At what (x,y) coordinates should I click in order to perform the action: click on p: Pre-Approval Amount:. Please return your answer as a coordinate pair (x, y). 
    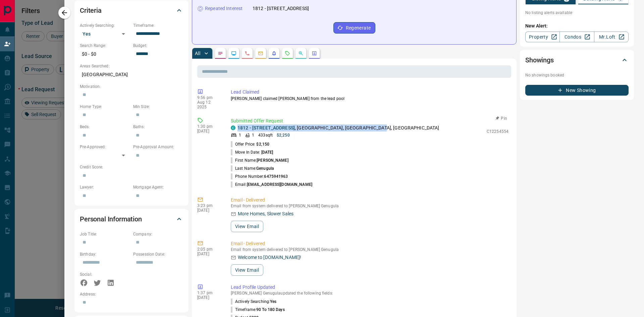
    Looking at the image, I should click on (158, 147).